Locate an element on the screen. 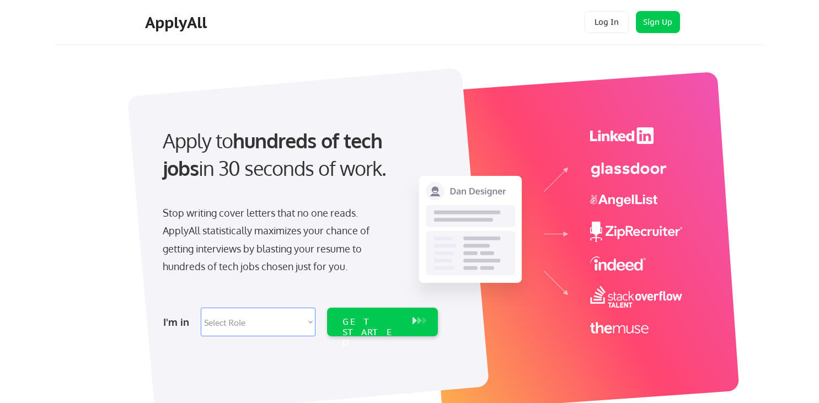 The height and width of the screenshot is (403, 819). button: Sign Up is located at coordinates (658, 22).